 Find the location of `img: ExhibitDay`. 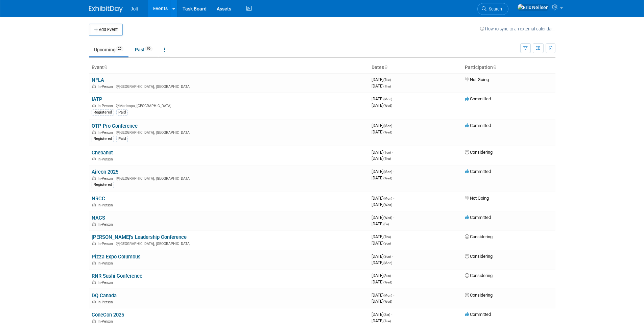

img: ExhibitDay is located at coordinates (106, 9).